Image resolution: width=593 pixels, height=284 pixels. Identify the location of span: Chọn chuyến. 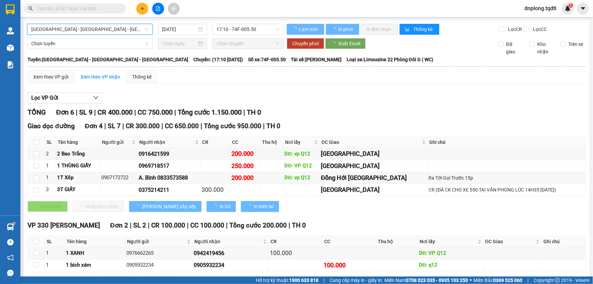
(248, 43).